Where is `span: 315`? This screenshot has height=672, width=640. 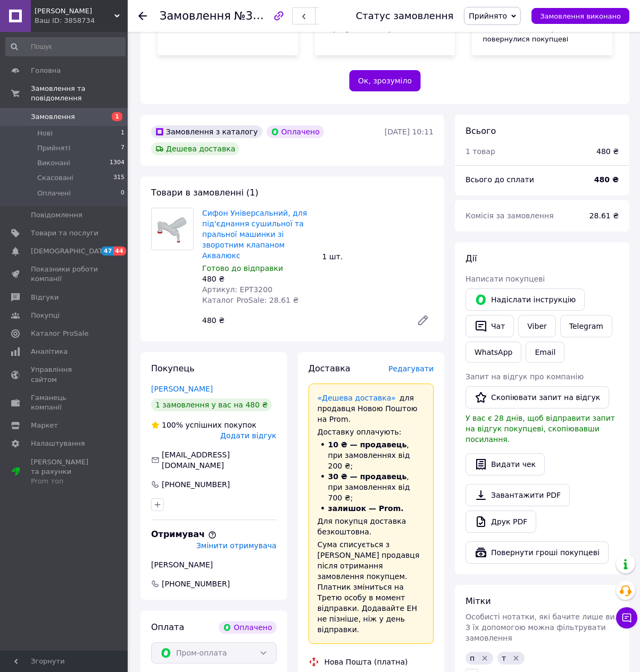
span: 315 is located at coordinates (119, 178).